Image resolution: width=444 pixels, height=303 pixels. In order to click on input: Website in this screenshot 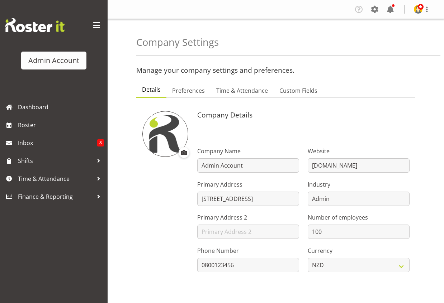, I will do `click(358, 166)`.